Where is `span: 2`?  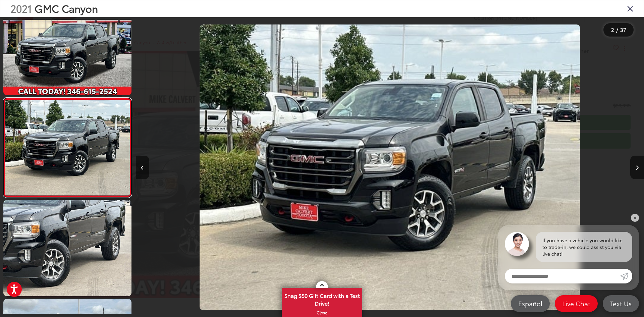
span: 2 is located at coordinates (612, 29).